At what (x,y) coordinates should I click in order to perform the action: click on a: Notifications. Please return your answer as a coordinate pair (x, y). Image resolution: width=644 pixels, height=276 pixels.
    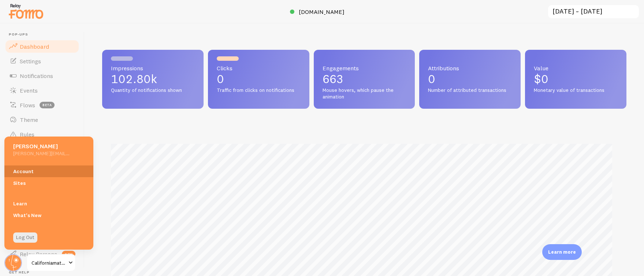
    Looking at the image, I should click on (42, 76).